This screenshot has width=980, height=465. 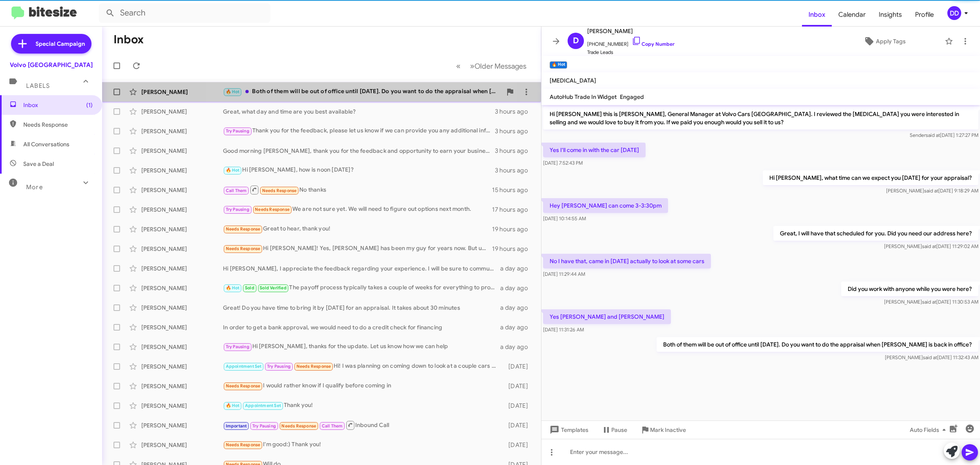 What do you see at coordinates (185, 13) in the screenshot?
I see `input: Search` at bounding box center [185, 13].